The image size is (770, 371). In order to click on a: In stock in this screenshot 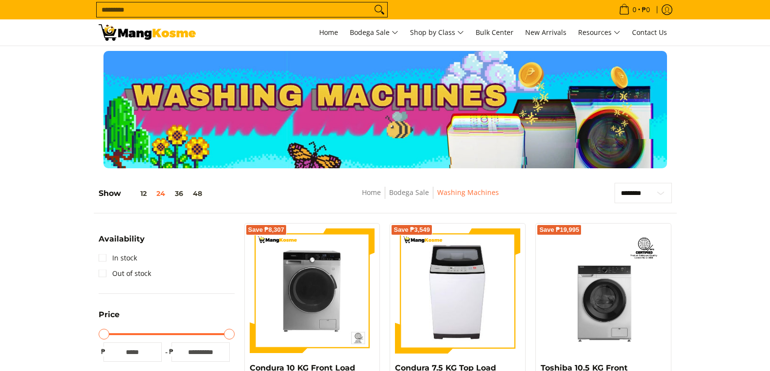, I will do `click(117, 258)`.